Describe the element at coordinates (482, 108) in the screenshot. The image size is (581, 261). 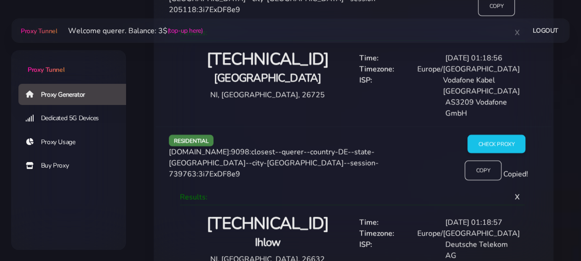
I see `div: AS3209 Vodafone GmbH` at that location.